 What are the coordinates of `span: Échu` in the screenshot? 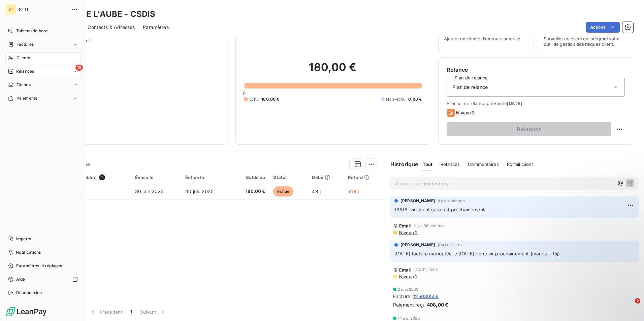 It's located at (254, 99).